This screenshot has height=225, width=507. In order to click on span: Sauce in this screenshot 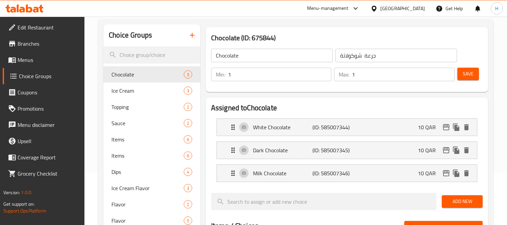, I will do `click(148, 123)`.